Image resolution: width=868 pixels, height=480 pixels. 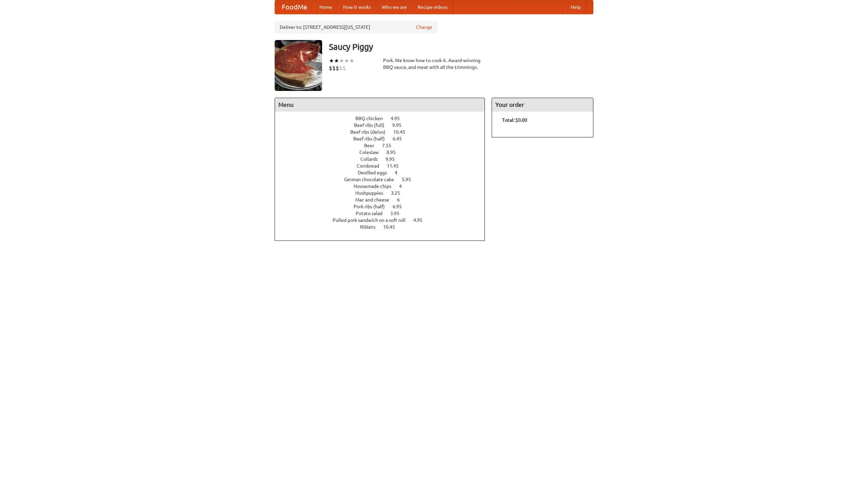 I want to click on h4: Your order, so click(x=543, y=104).